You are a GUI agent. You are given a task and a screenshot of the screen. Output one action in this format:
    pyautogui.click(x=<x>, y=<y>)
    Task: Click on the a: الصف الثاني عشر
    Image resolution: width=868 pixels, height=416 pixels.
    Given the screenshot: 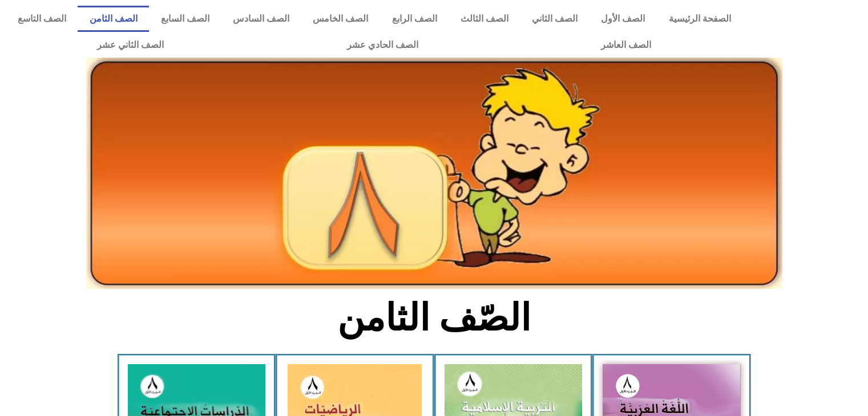 What is the action you would take?
    pyautogui.click(x=130, y=45)
    